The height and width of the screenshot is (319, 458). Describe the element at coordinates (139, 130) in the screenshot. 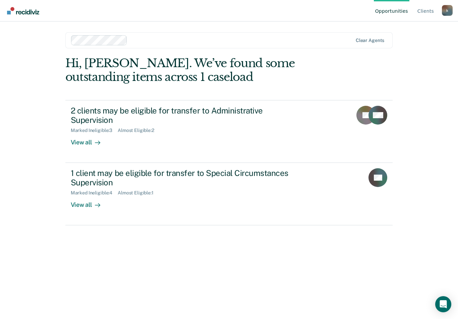

I see `div: Almost Eligible : 2` at that location.